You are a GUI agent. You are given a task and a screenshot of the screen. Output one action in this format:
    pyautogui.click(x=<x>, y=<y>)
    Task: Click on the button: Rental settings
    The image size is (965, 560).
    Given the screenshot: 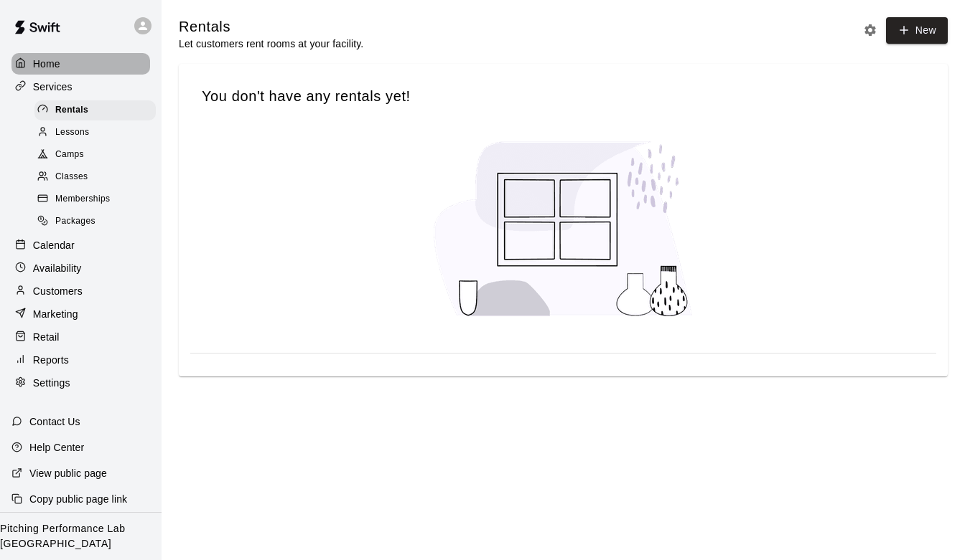 What is the action you would take?
    pyautogui.click(x=870, y=30)
    